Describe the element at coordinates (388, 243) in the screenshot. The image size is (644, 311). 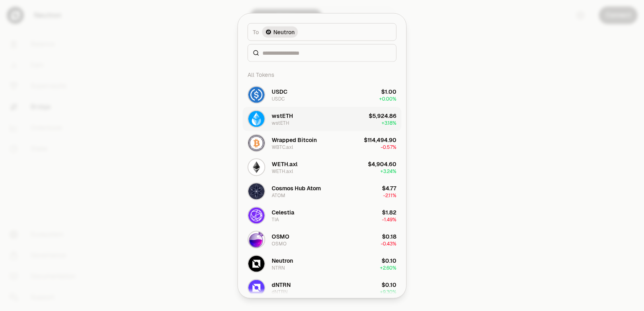
I see `span: -0.43%` at that location.